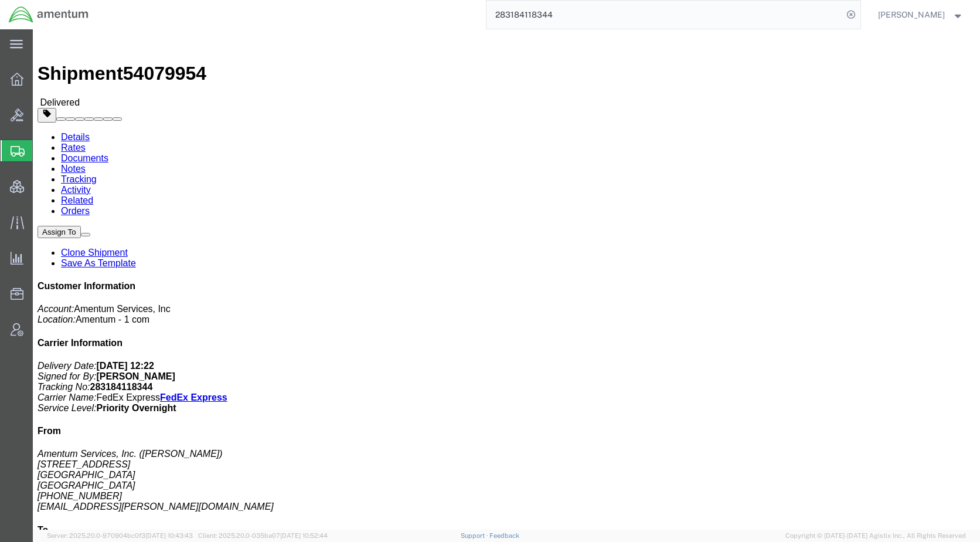 Image resolution: width=980 pixels, height=542 pixels. I want to click on span: Server: 2025.20.0-970904bc0f3, so click(120, 536).